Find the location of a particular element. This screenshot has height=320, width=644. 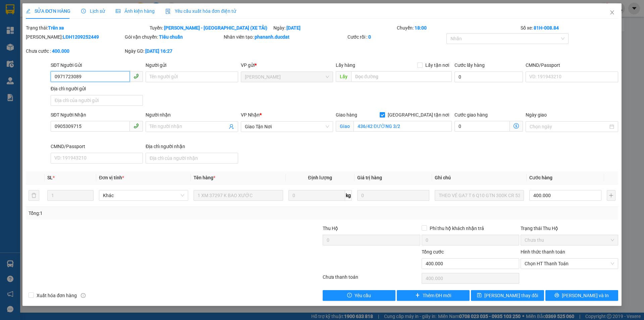

span: Giao is located at coordinates (345, 126).